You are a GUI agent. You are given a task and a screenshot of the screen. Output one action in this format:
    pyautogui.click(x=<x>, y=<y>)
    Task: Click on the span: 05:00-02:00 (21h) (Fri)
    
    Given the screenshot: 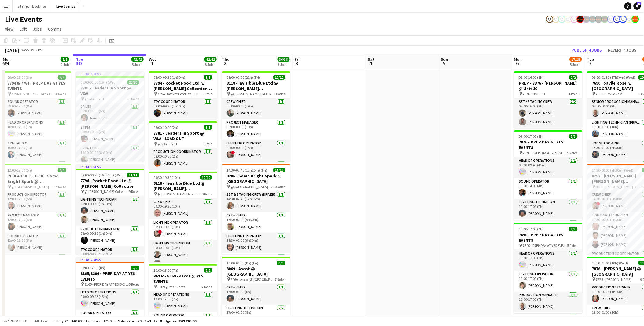 What is the action you would take?
    pyautogui.click(x=244, y=77)
    